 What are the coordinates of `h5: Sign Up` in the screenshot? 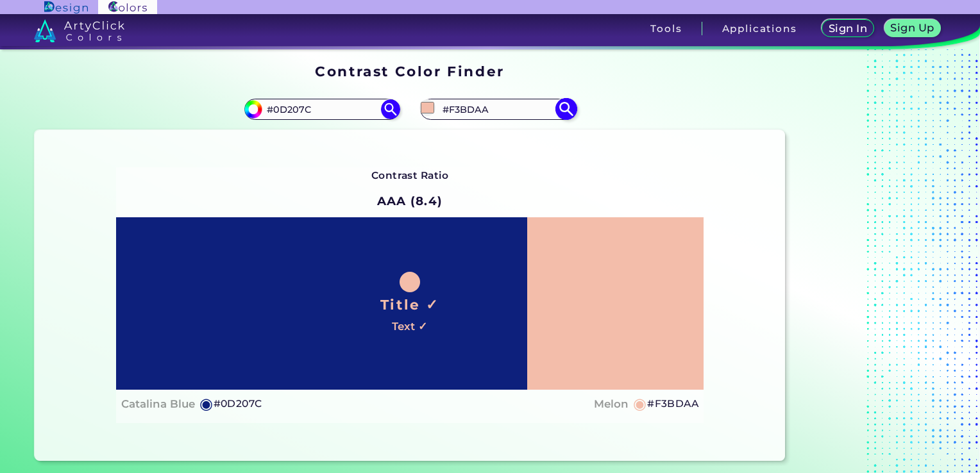 It's located at (912, 28).